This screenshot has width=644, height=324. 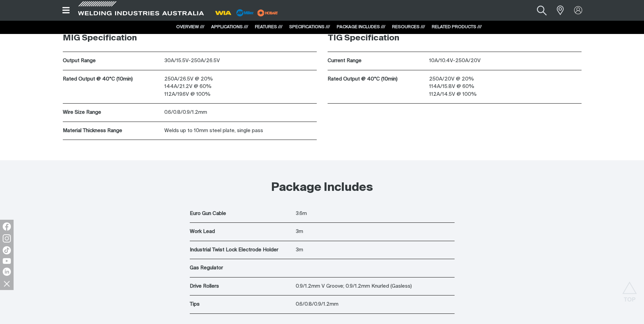 What do you see at coordinates (7, 251) in the screenshot?
I see `img: TikTok` at bounding box center [7, 251].